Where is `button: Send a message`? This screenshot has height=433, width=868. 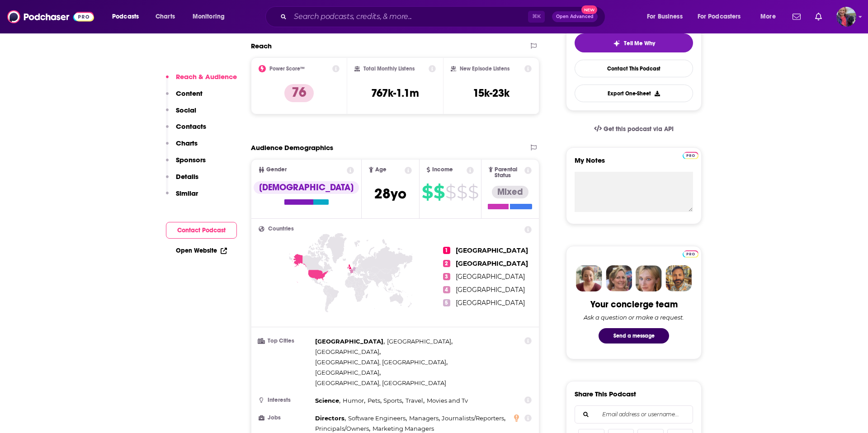
button: Send a message is located at coordinates (634, 336).